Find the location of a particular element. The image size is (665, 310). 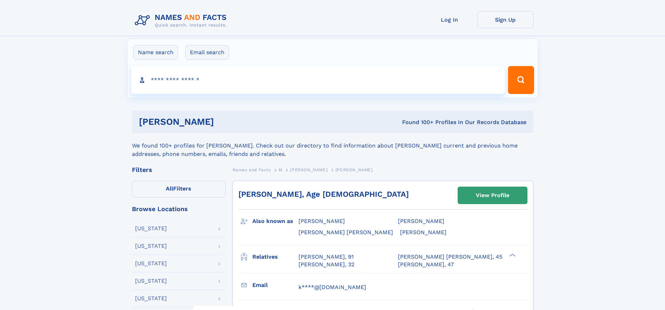

div: View Profile is located at coordinates (493, 195).